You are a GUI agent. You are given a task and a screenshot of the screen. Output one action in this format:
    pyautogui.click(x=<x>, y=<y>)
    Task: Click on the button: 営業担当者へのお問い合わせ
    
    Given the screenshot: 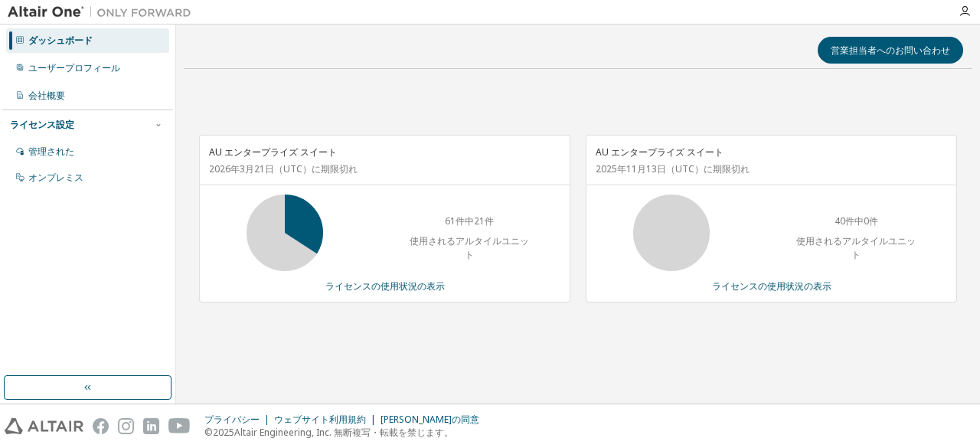 What is the action you would take?
    pyautogui.click(x=891, y=50)
    